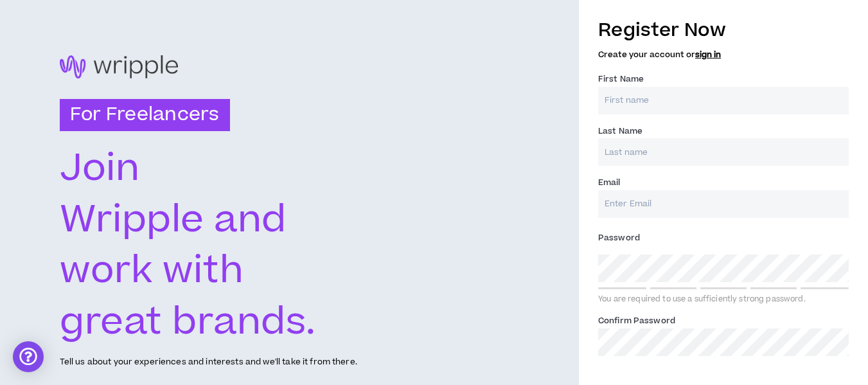 The image size is (868, 385). What do you see at coordinates (619, 237) in the screenshot?
I see `span: Password` at bounding box center [619, 237].